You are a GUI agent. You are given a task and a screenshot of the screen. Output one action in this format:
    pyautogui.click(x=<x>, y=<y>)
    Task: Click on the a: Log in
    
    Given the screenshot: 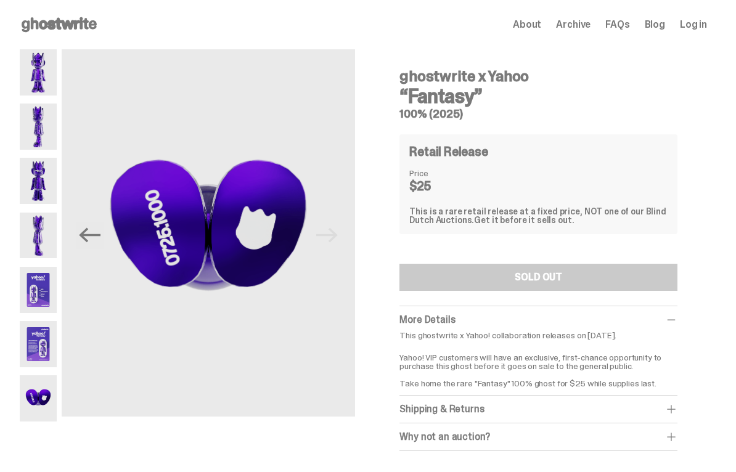 What is the action you would take?
    pyautogui.click(x=694, y=25)
    